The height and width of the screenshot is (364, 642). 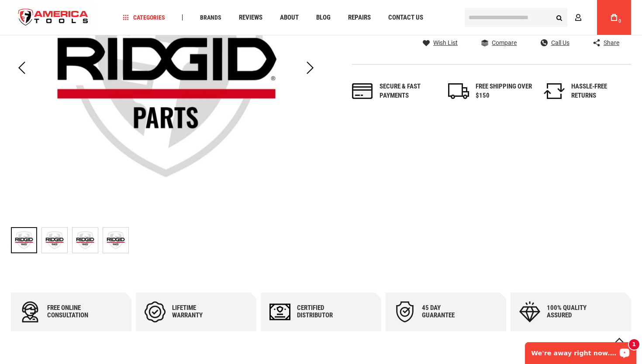 I want to click on div: HASSLE-FREE RETURNS, so click(x=599, y=91).